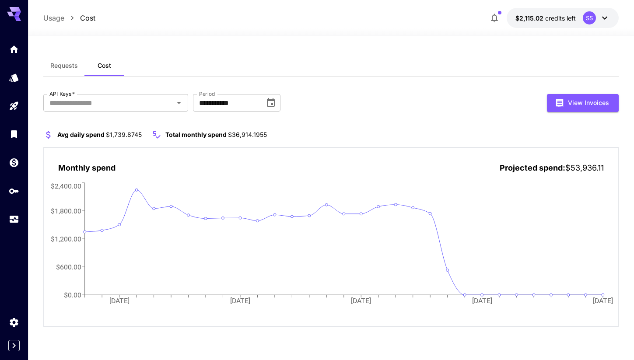 The height and width of the screenshot is (360, 634). What do you see at coordinates (14, 162) in the screenshot?
I see `div: Wallet` at bounding box center [14, 162].